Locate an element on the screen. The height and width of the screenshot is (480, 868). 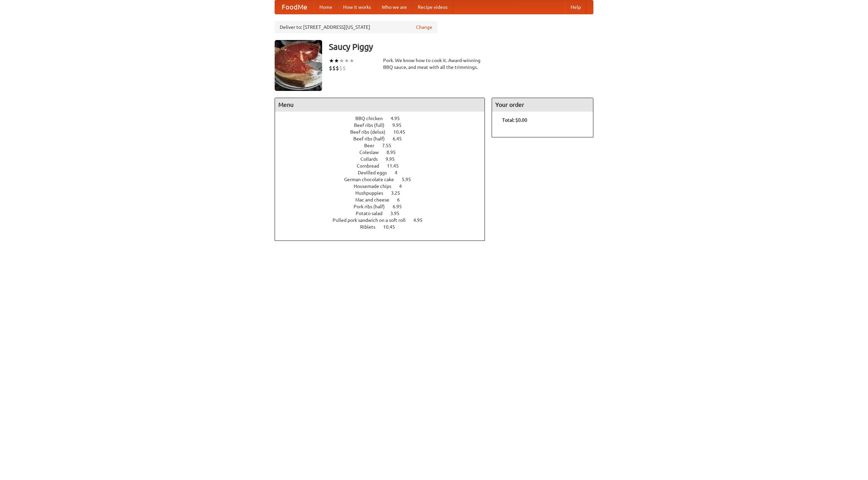
span: 6.45 is located at coordinates (400, 139).